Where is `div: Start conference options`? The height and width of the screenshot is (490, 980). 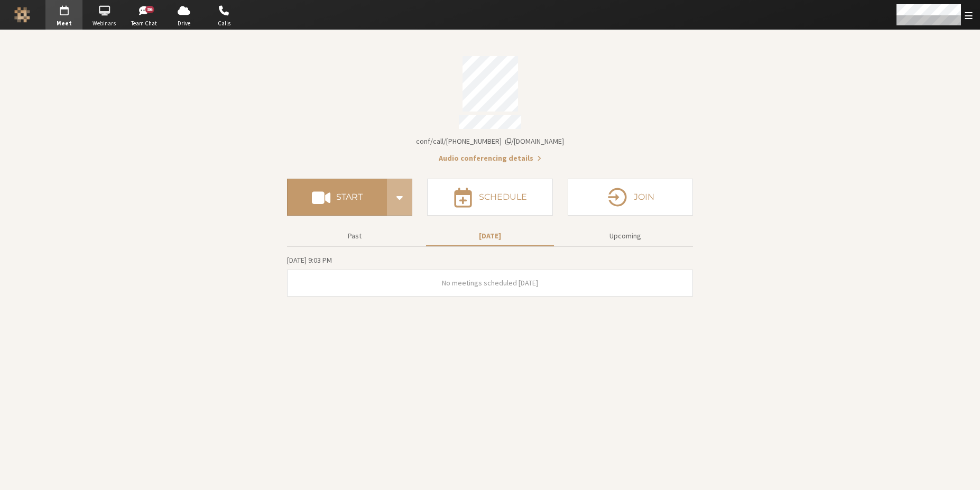 div: Start conference options is located at coordinates (400, 197).